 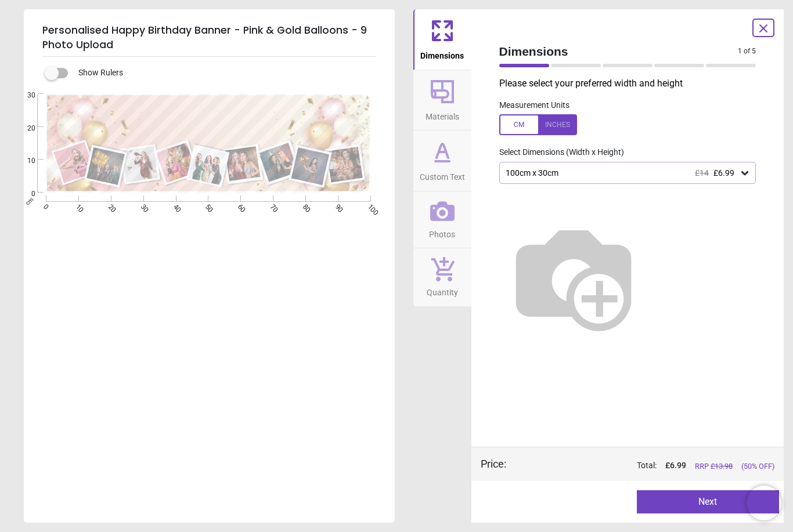 I want to click on p: Please select your preferred width and height, so click(x=632, y=84).